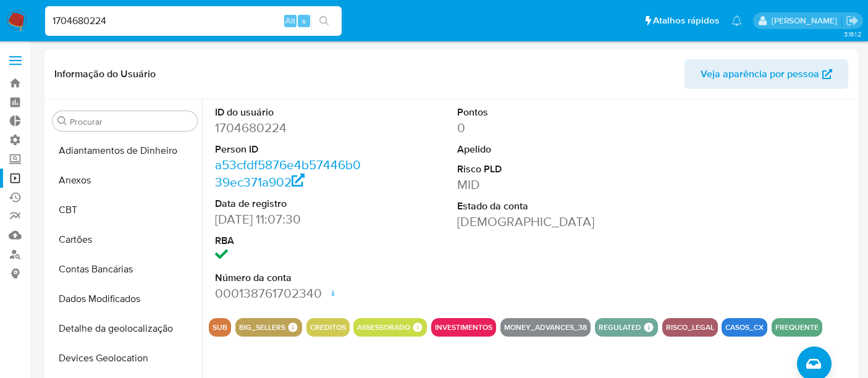  Describe the element at coordinates (125, 210) in the screenshot. I see `button: CBT` at that location.